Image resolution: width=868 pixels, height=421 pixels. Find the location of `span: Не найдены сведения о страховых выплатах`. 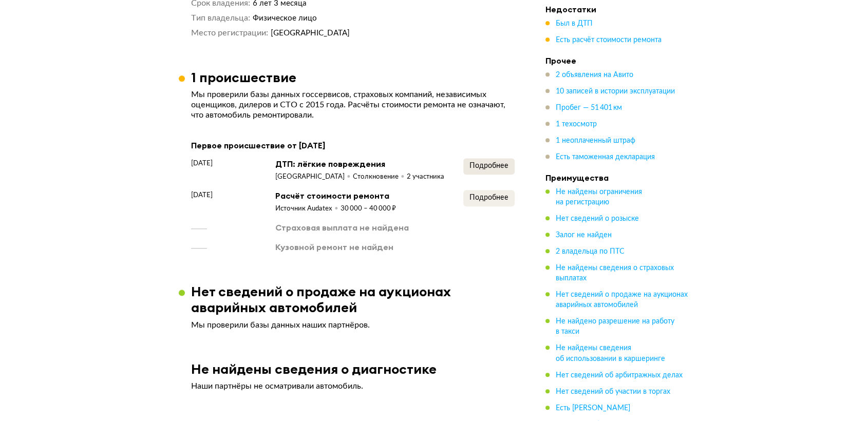

span: Не найдены сведения о страховых выплатах is located at coordinates (615, 273).